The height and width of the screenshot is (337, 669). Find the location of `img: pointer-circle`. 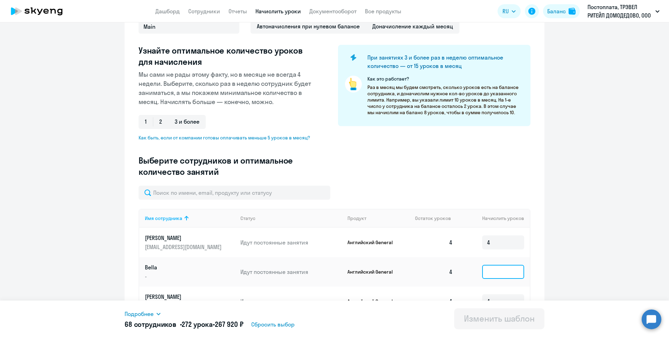

img: pointer-circle is located at coordinates (354, 84).